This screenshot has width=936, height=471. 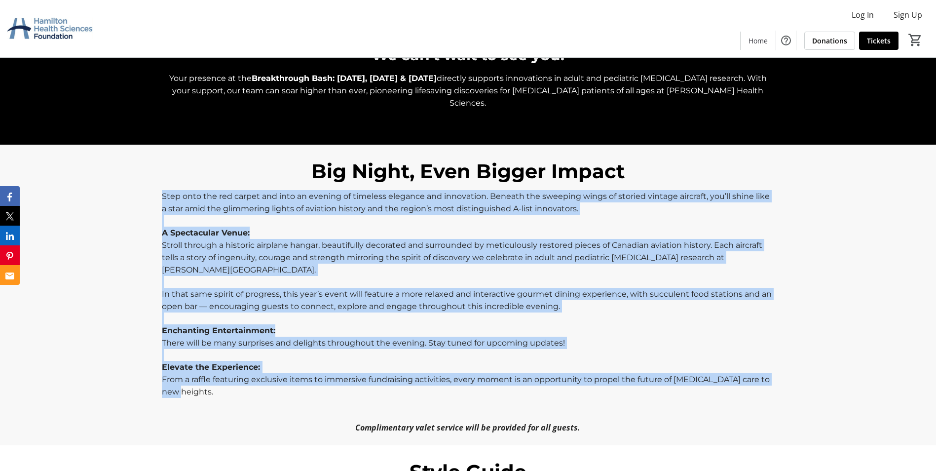 What do you see at coordinates (863, 15) in the screenshot?
I see `span: Log In` at bounding box center [863, 15].